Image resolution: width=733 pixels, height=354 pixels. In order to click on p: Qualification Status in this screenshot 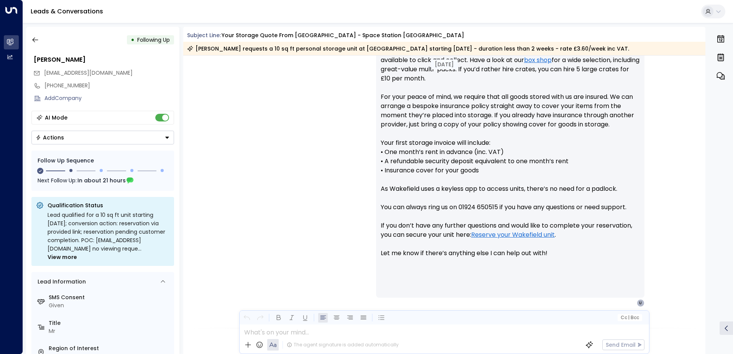, I will do `click(109, 206)`.